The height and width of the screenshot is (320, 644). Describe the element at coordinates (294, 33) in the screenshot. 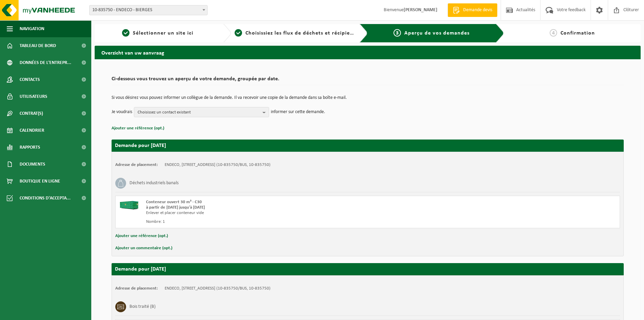

I see `a: 2Choisissiez les flux de déchets et récipients` at that location.